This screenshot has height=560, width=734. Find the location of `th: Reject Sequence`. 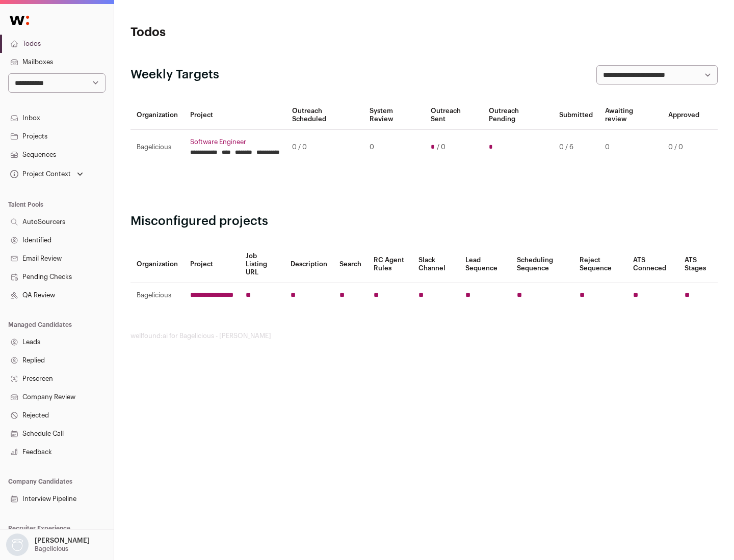

th: Reject Sequence is located at coordinates (600, 264).